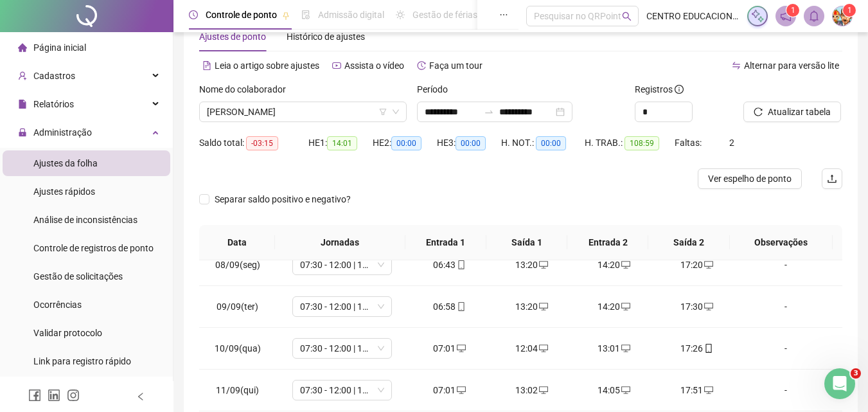 This screenshot has height=412, width=868. Describe the element at coordinates (449, 265) in the screenshot. I see `div: 06:43` at that location.